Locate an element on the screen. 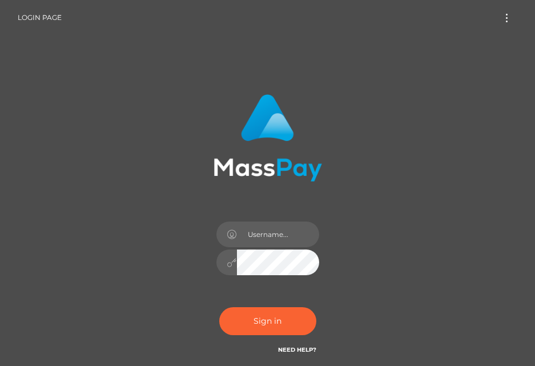 The height and width of the screenshot is (366, 535). img: MassPay Login is located at coordinates (268, 138).